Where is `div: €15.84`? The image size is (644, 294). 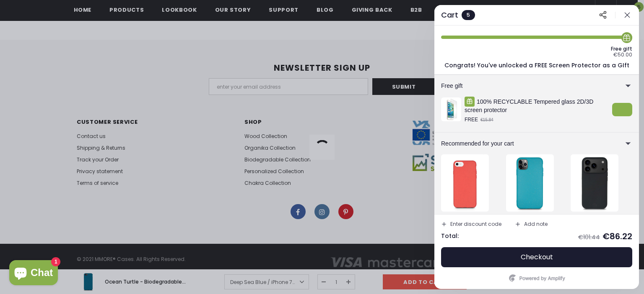 div: €15.84 is located at coordinates (487, 120).